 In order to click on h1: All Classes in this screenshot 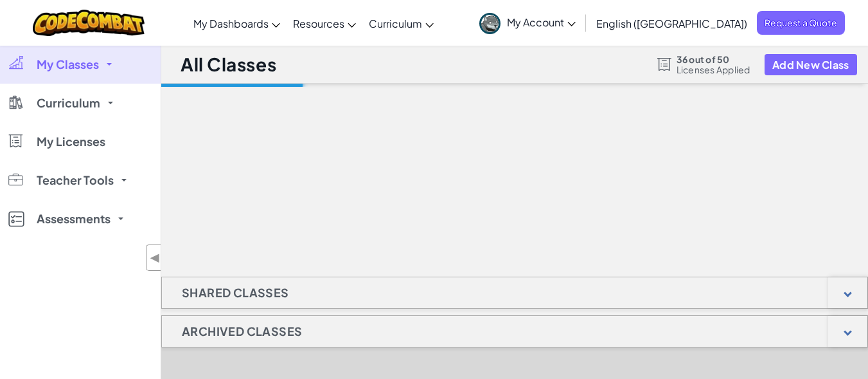, I will do `click(228, 64)`.